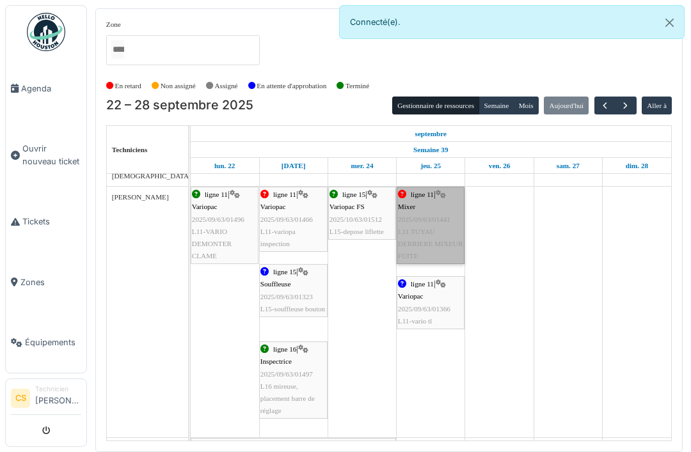  Describe the element at coordinates (291, 86) in the screenshot. I see `label: En attente d'approbation` at that location.